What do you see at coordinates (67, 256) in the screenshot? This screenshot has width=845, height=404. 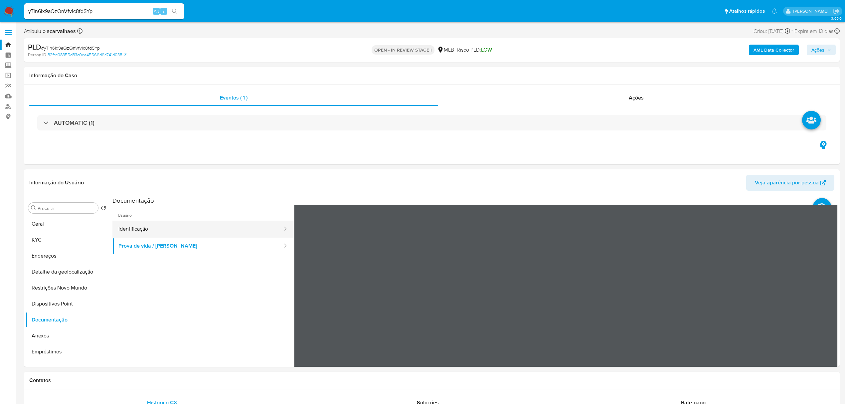 I see `button: Endereços` at bounding box center [67, 256].